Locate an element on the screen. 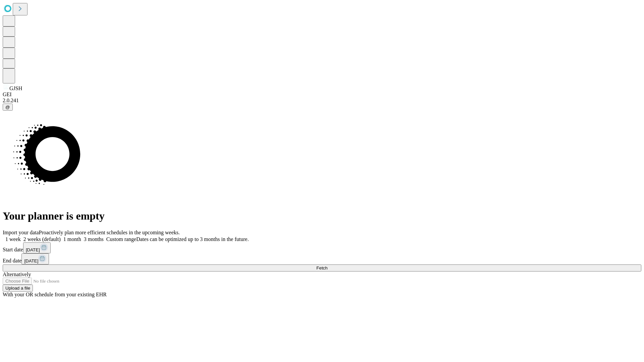  span: 3 months is located at coordinates (94, 239).